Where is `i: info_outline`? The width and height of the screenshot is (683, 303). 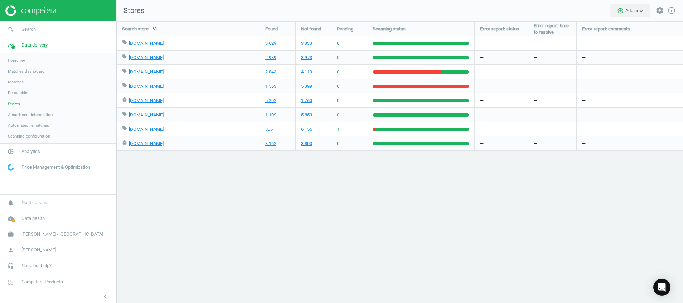
i: info_outline is located at coordinates (672, 10).